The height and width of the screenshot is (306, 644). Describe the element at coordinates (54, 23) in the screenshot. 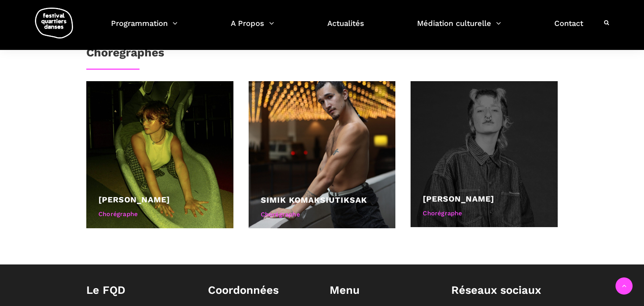

I see `img: logo-fqd-med` at that location.